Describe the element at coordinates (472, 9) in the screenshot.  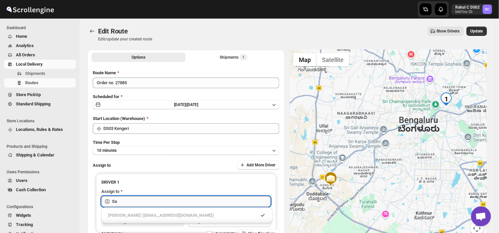
I see `button: User menu` at that location.